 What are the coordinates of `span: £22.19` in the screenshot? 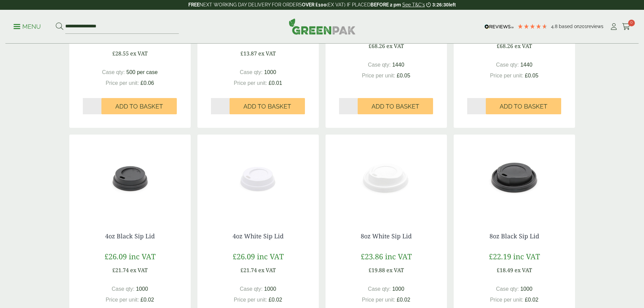 It's located at (500, 256).